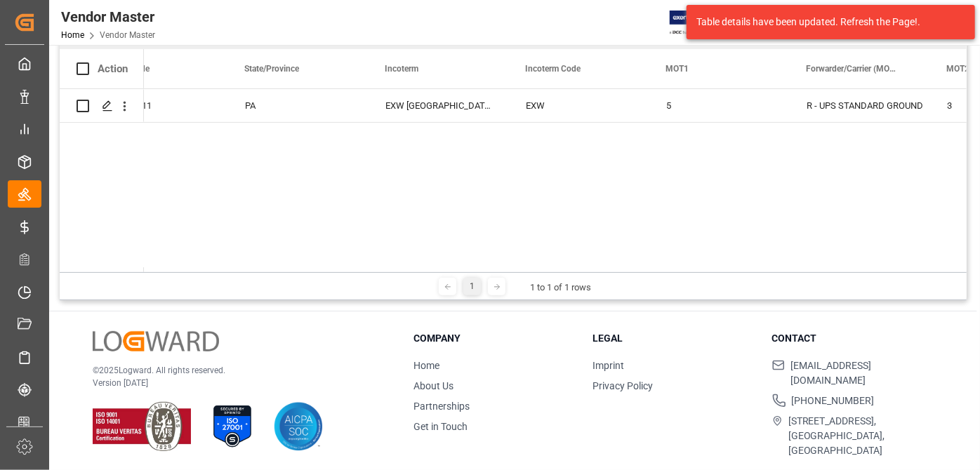  I want to click on div: EXW, so click(579, 105).